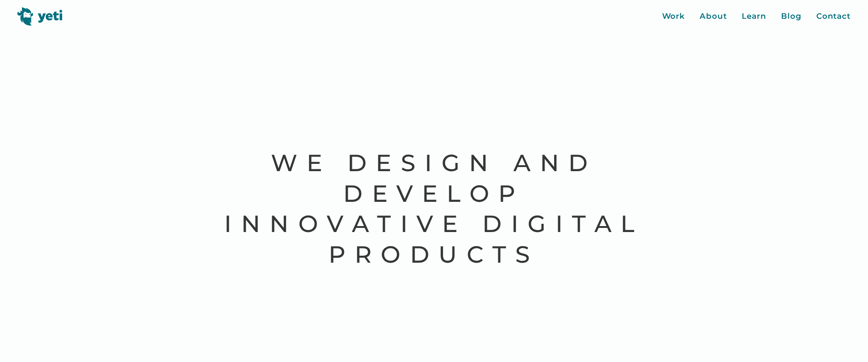 Image resolution: width=868 pixels, height=362 pixels. What do you see at coordinates (754, 17) in the screenshot?
I see `a: Learn` at bounding box center [754, 17].